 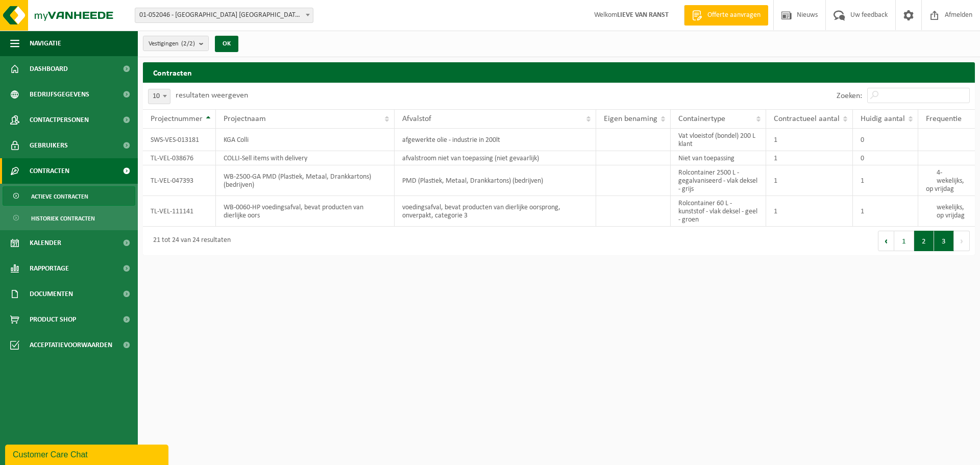 I want to click on td: afvalstroom niet van toepassing (niet gevaarlijk), so click(x=495, y=158).